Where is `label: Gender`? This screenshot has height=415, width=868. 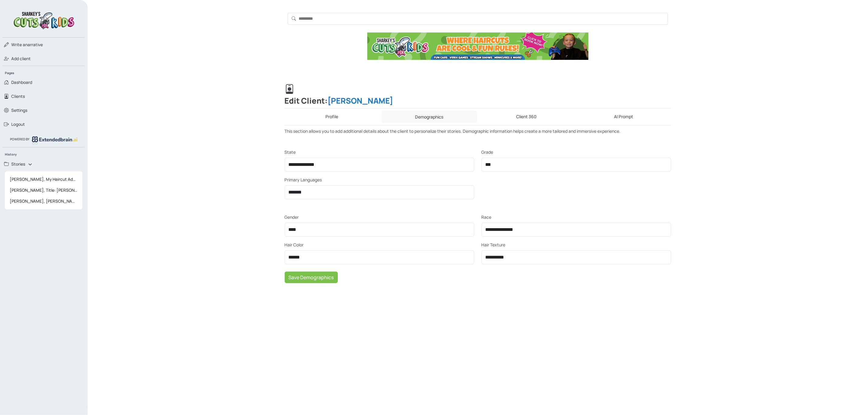
label: Gender is located at coordinates (292, 217).